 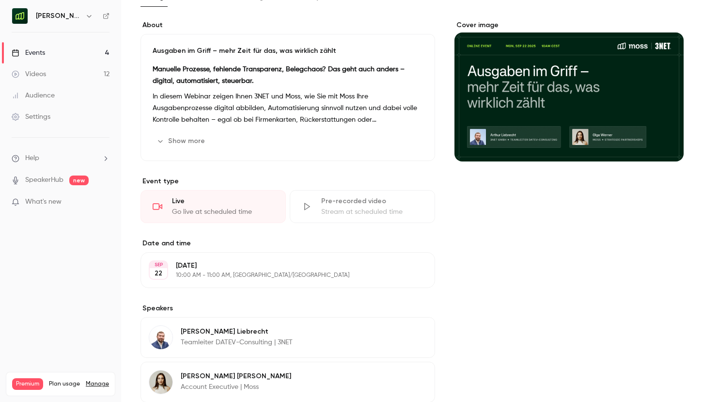 I want to click on p: In diesem Webinar zeigen Ihnen 3NET und Moss, wie Sie mit Moss Ihre Ausgabenprozesse digital abbi..., so click(x=288, y=108).